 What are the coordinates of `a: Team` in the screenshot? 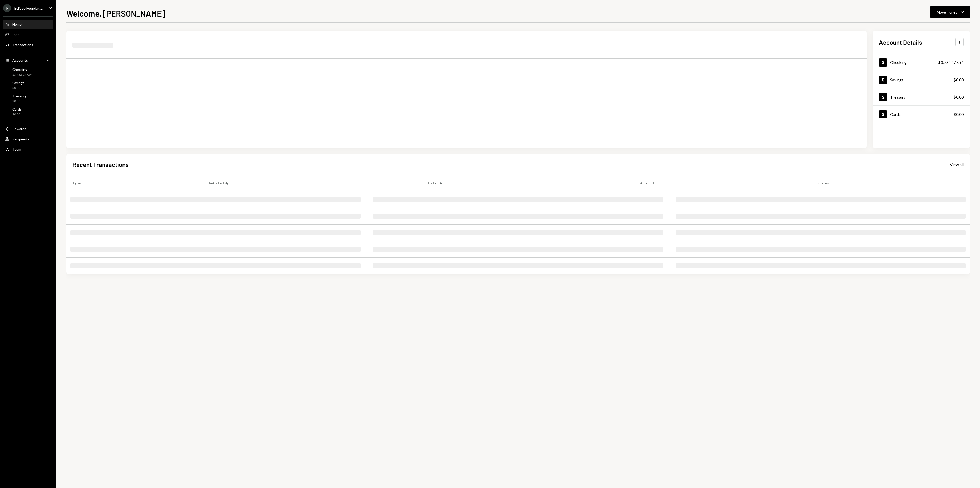 It's located at (28, 149).